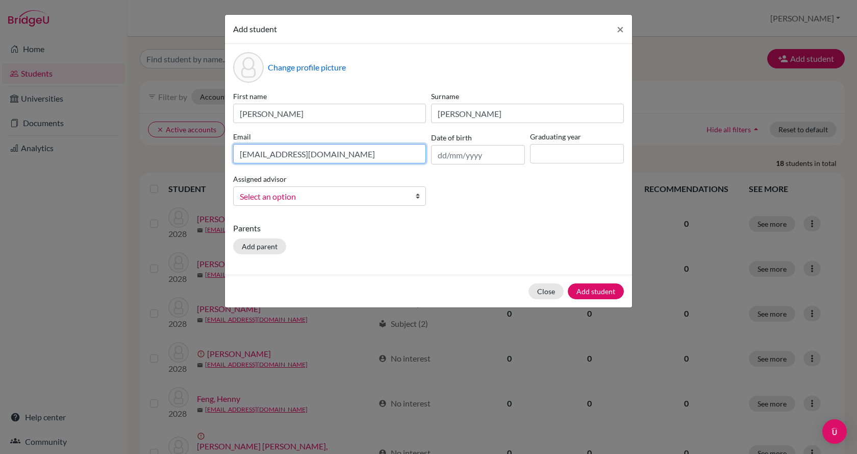 The image size is (857, 454). Describe the element at coordinates (478, 155) in the screenshot. I see `input: dd/mm/yyyy` at that location.